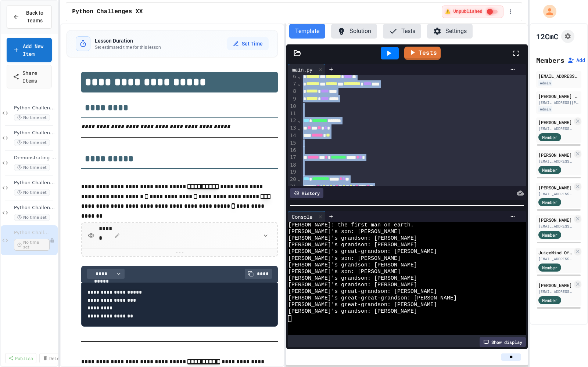 The image size is (588, 367). What do you see at coordinates (35, 158) in the screenshot?
I see `span: Demonstrating OOP Principles Task` at bounding box center [35, 158].